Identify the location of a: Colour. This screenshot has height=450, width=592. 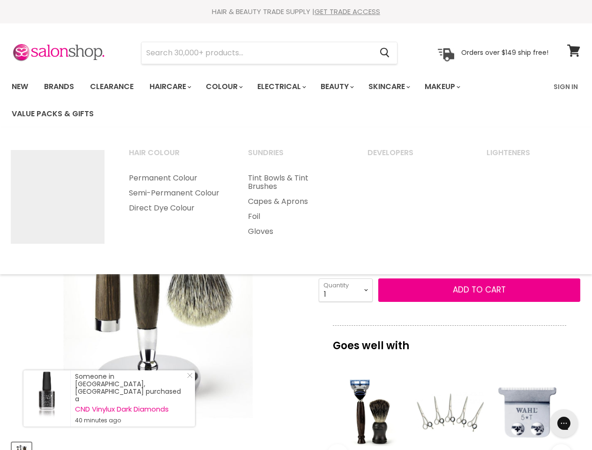
(224, 87).